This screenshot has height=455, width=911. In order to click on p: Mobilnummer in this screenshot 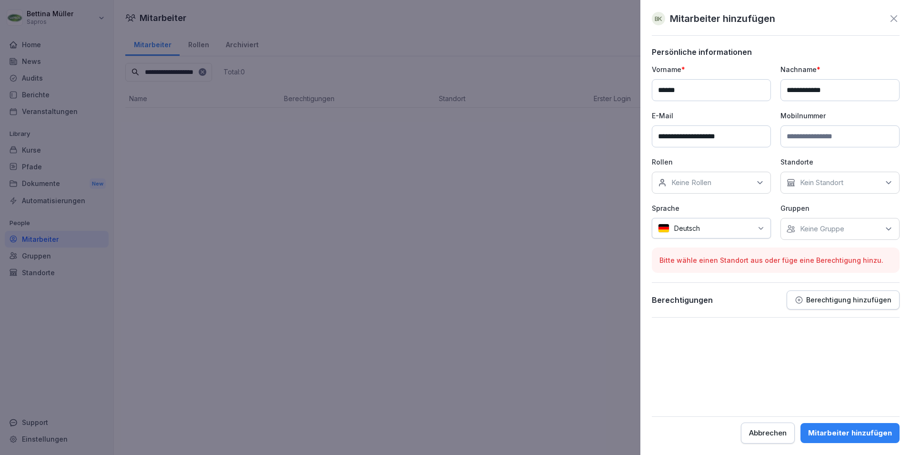, I will do `click(840, 115)`.